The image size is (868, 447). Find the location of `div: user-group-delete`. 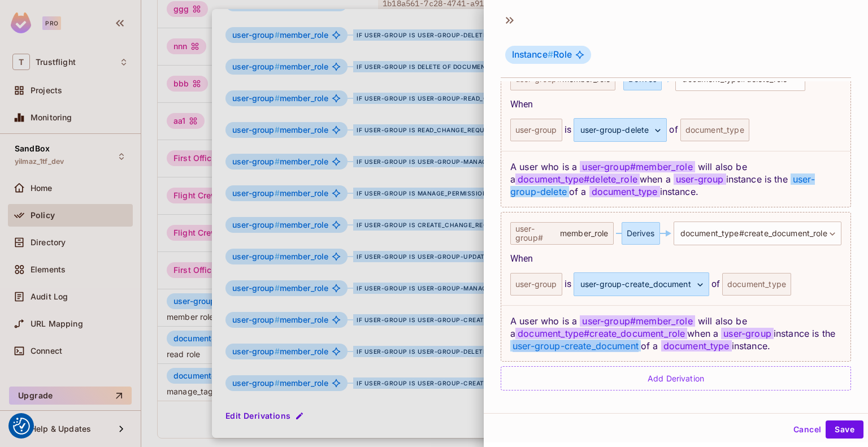

div: user-group-delete is located at coordinates (621, 130).